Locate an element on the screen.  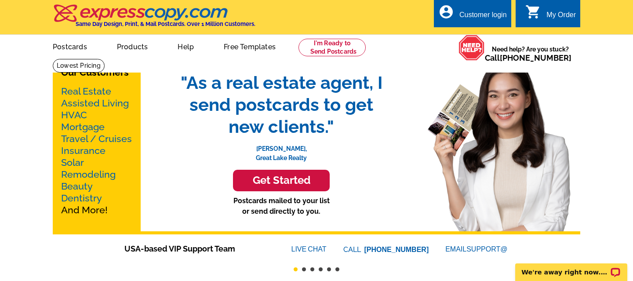
p: Postcards mailed to your list or send directly to you. is located at coordinates (282, 206).